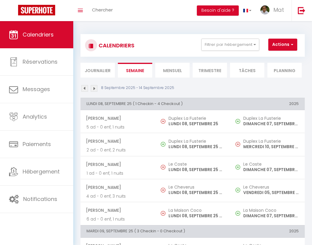 The height and width of the screenshot is (245, 312). I want to click on p: LUNDI 08, SEPTEMBRE 25 - 17:00, so click(196, 147).